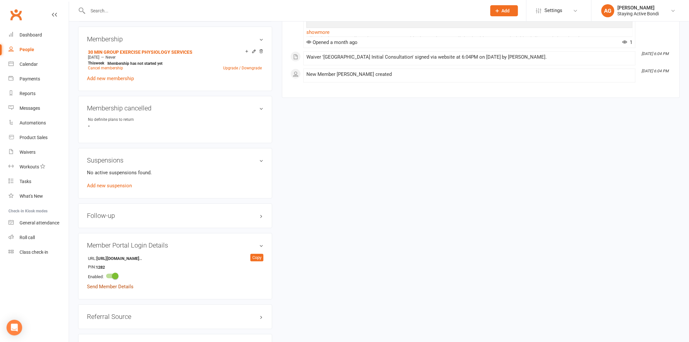  Describe the element at coordinates (175, 267) in the screenshot. I see `li: PIN:` at that location.